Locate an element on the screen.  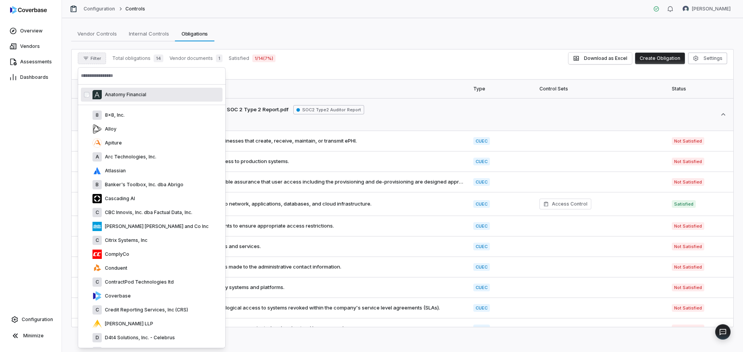
span: User entities should have controls in place to provide reasonable assurance that user access incl... is located at coordinates (271, 182).